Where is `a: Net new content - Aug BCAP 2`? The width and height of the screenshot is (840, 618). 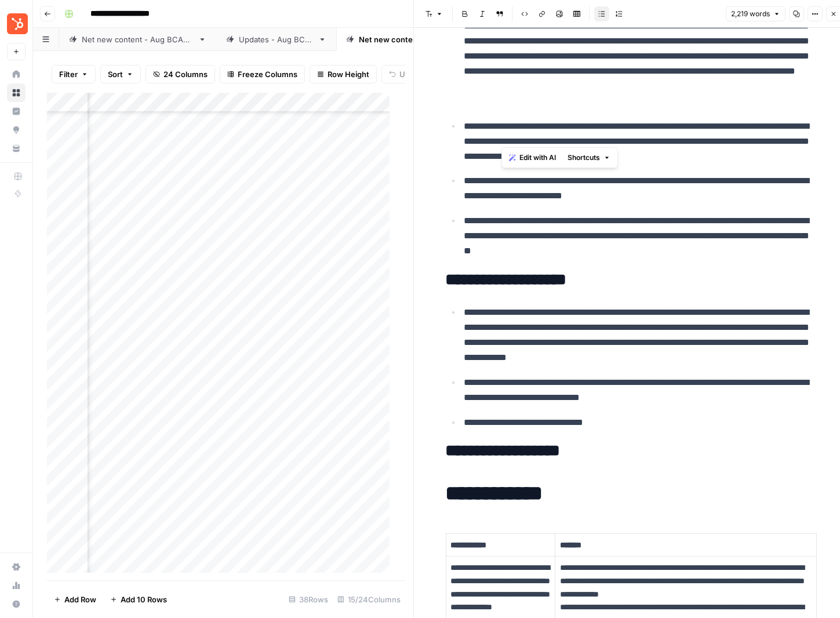
a: Net new content - Aug BCAP 2 is located at coordinates (138, 39).